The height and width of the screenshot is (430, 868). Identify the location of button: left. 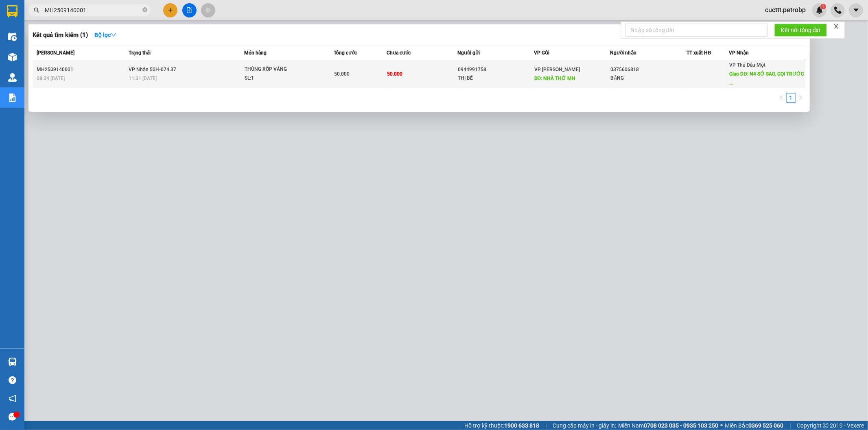
(782, 98).